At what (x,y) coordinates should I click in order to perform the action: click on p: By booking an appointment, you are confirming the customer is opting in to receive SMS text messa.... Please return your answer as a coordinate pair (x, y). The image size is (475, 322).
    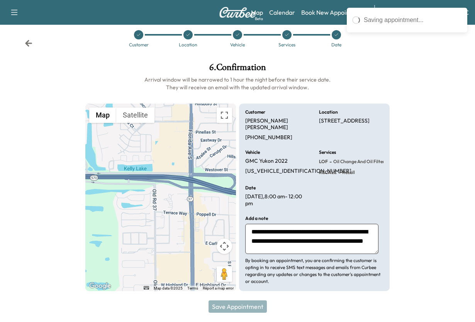
    Looking at the image, I should click on (314, 271).